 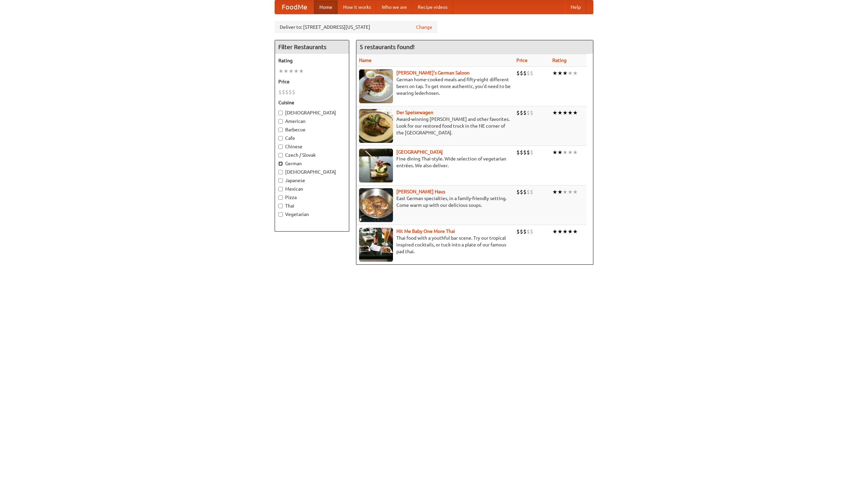 What do you see at coordinates (432, 7) in the screenshot?
I see `a: Recipe videos` at bounding box center [432, 7].